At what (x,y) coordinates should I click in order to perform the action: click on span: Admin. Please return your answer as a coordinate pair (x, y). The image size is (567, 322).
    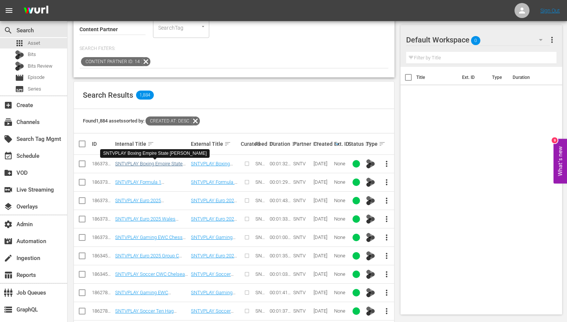
    Looking at the image, I should click on (8, 224).